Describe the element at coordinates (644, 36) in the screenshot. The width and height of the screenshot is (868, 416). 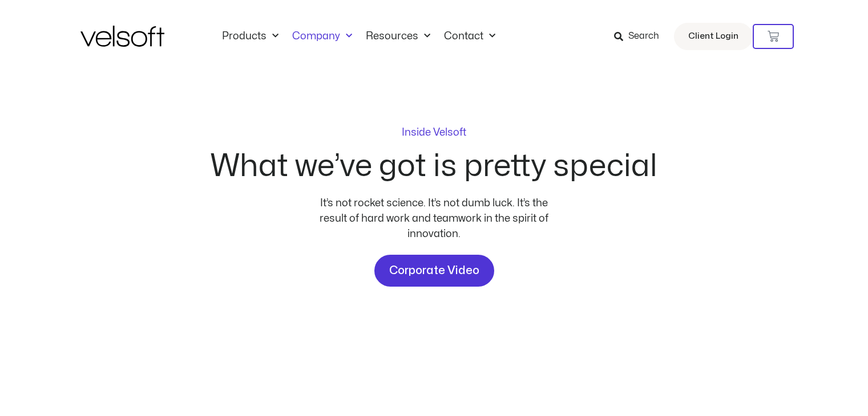
I see `span: Search` at that location.